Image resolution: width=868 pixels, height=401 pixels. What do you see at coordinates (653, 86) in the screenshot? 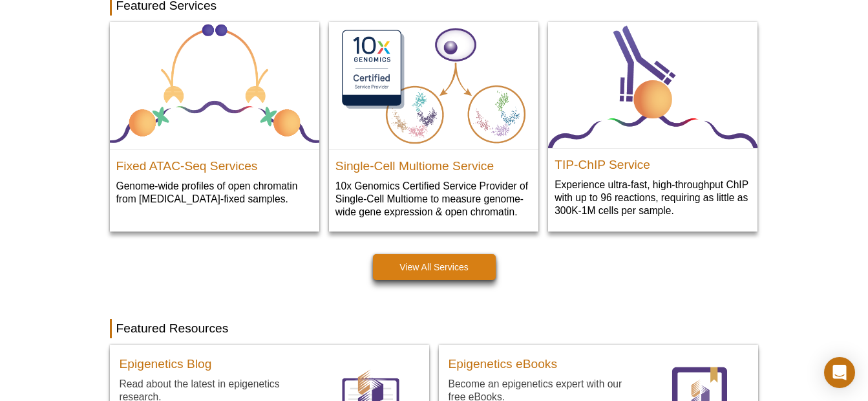
I see `img: TIP-ChIP Service` at bounding box center [653, 86].